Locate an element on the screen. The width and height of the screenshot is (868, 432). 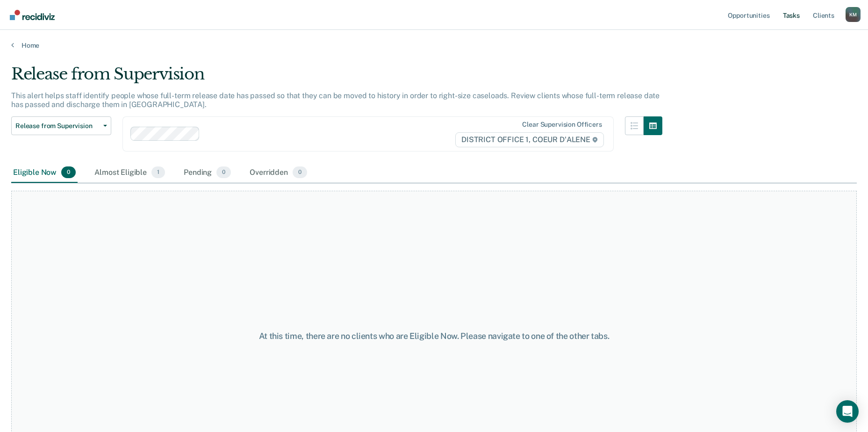
span: 1 is located at coordinates (158, 172).